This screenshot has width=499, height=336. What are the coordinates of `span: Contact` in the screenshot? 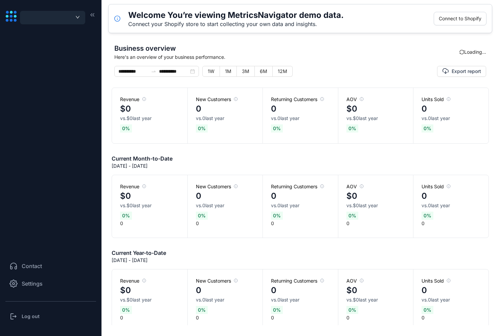 It's located at (32, 266).